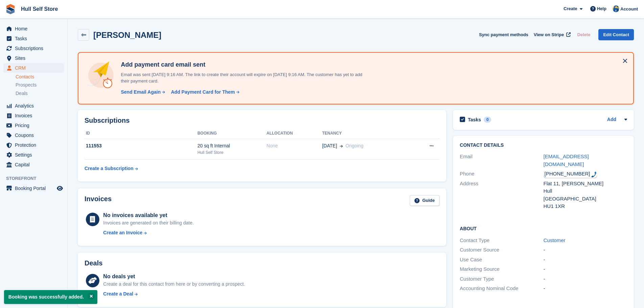 The image size is (644, 308). Describe the element at coordinates (611, 120) in the screenshot. I see `a: Add` at that location.